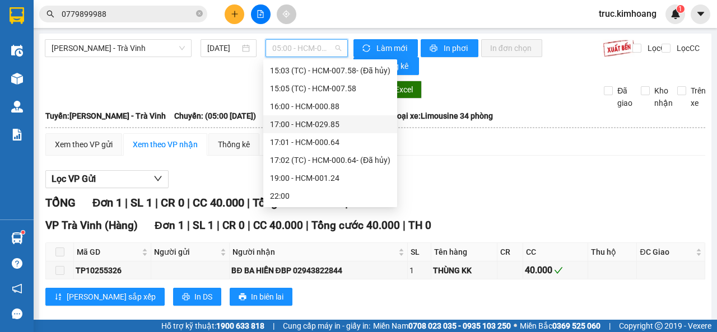  What do you see at coordinates (560, 326) in the screenshot?
I see `span: Miền Bắc` at bounding box center [560, 326].